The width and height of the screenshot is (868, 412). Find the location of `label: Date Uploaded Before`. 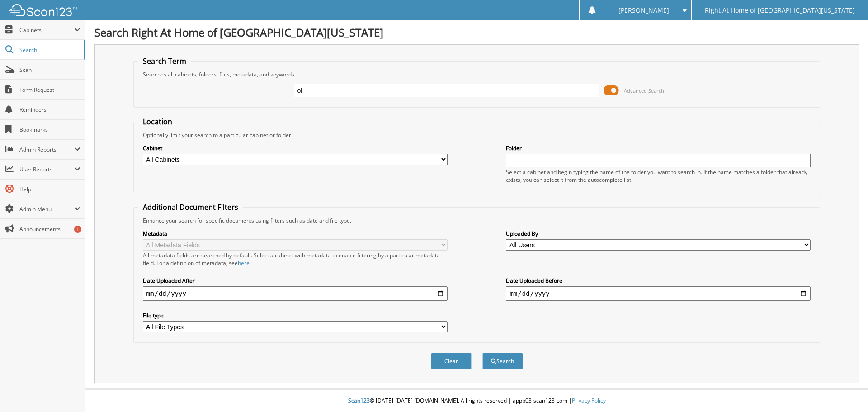

label: Date Uploaded Before is located at coordinates (658, 280).